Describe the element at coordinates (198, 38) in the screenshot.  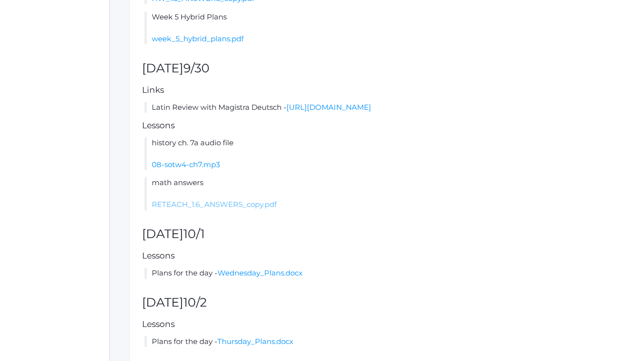
I see `a: week_5_hybrid_plans.pdf` at that location.